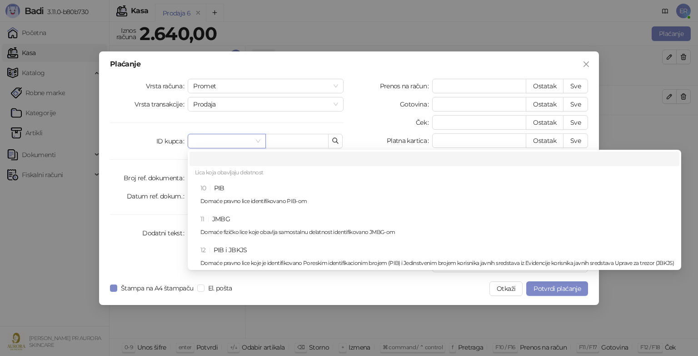 The height and width of the screenshot is (356, 698). Describe the element at coordinates (587, 64) in the screenshot. I see `button: Close` at that location.